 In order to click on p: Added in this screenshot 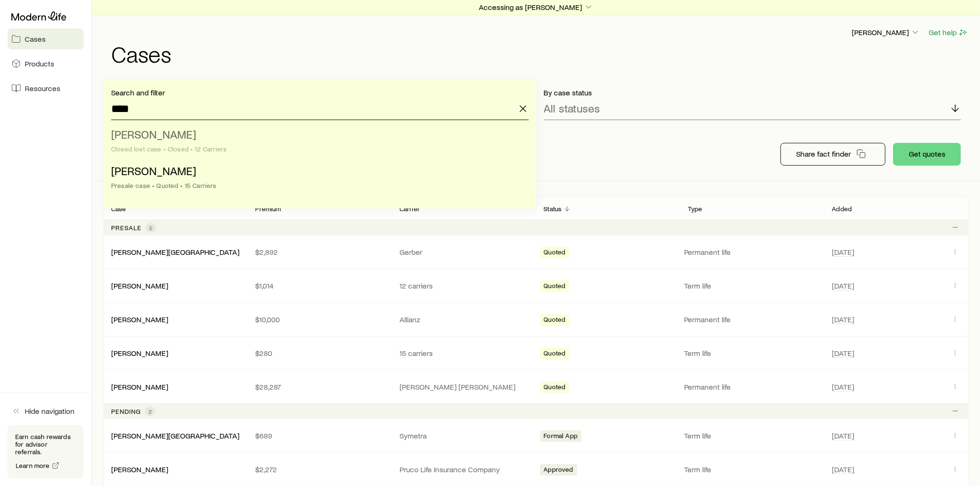, I will do `click(842, 209)`.